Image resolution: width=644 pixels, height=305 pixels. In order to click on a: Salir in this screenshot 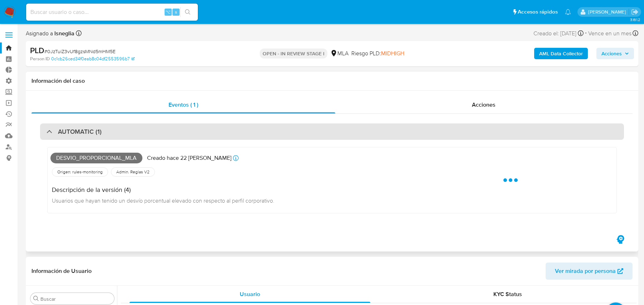, I will do `click(634, 11)`.